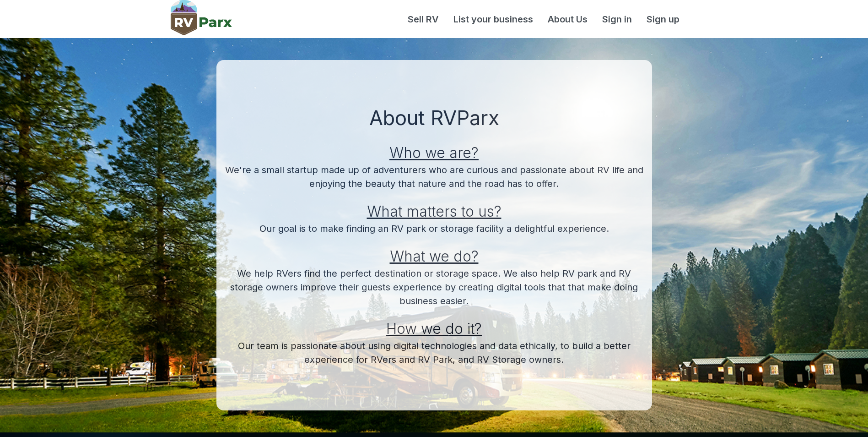 The width and height of the screenshot is (868, 437). I want to click on h2: What matters to us?, so click(434, 206).